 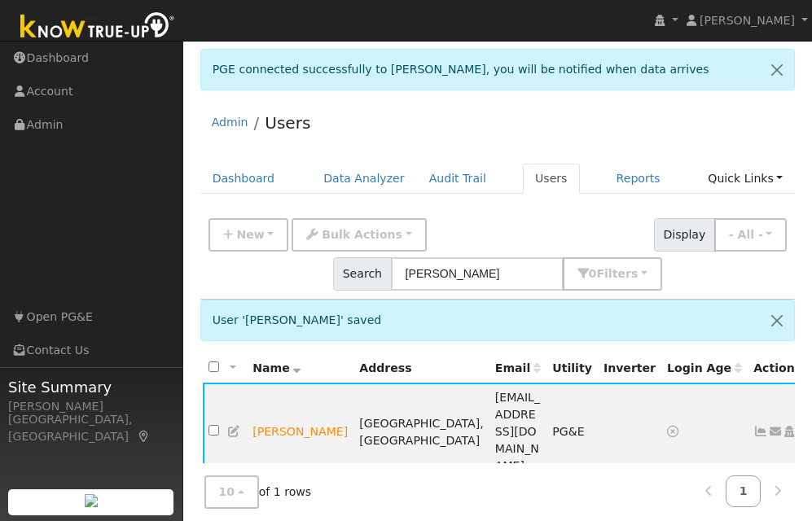 I want to click on span: Days since last login, so click(x=704, y=368).